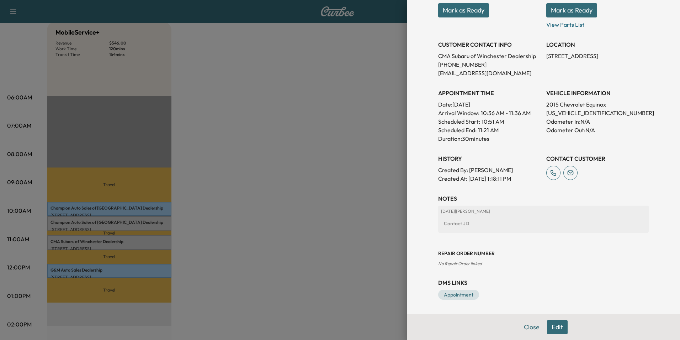 The height and width of the screenshot is (340, 680). What do you see at coordinates (532, 327) in the screenshot?
I see `button: Close` at bounding box center [532, 327].